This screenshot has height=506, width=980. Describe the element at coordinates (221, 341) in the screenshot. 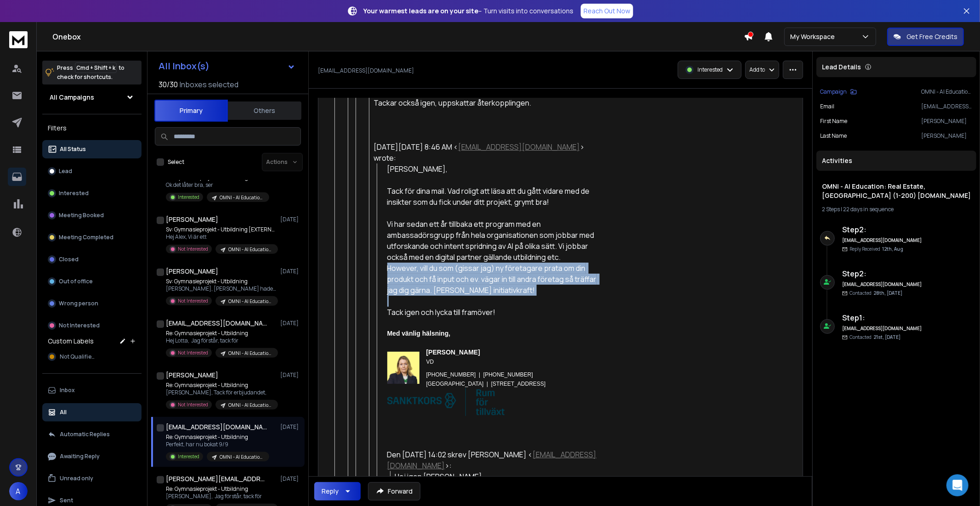

I see `p: Hej Lotta, Jag förstår, tack för` at that location.